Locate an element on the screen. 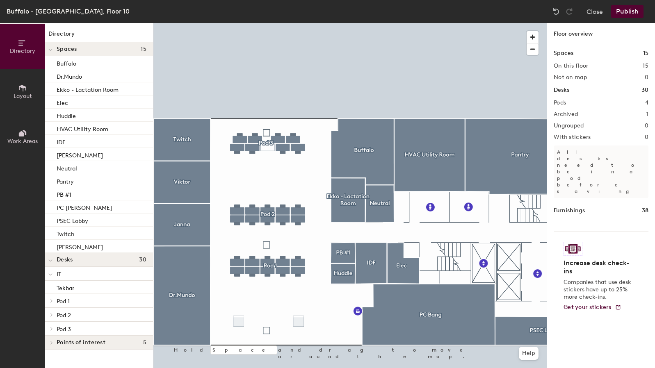  span: IT is located at coordinates (59, 274).